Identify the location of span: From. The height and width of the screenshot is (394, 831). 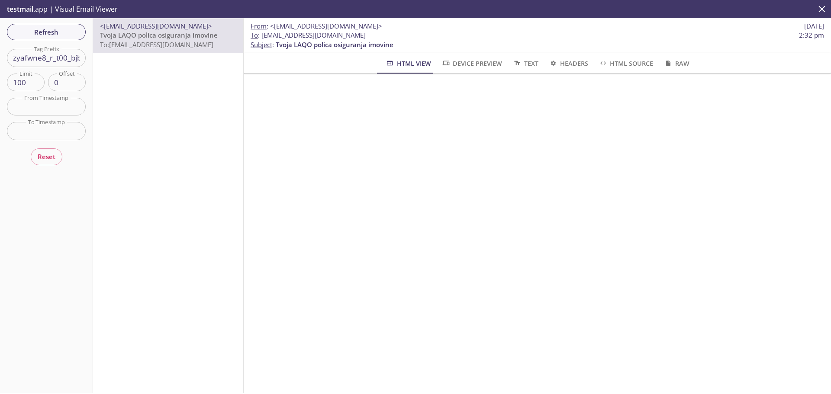
(258, 26).